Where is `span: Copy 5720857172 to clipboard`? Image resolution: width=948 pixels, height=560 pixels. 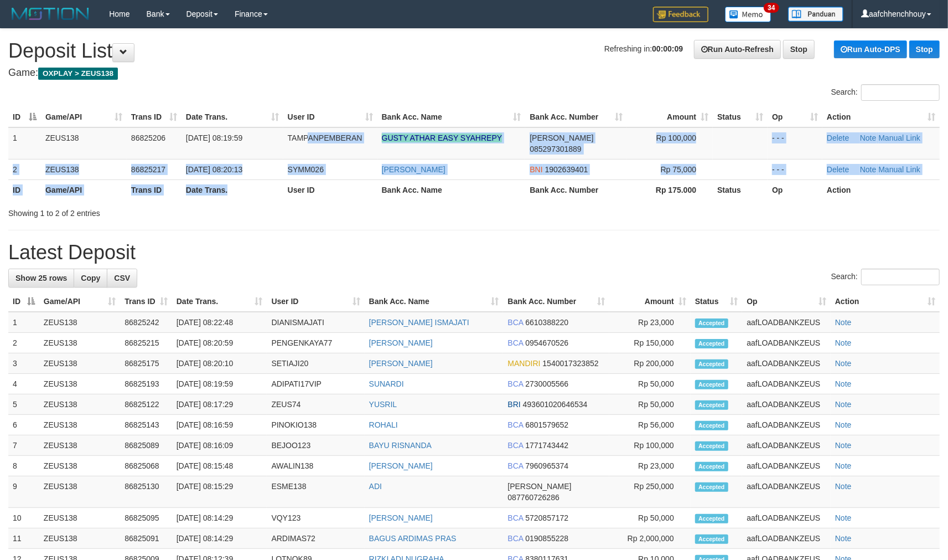
span: Copy 5720857172 to clipboard is located at coordinates (547, 517).